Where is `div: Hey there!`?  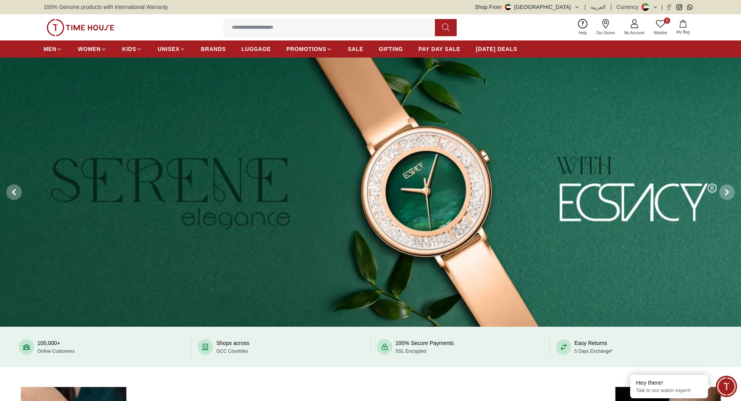 div: Hey there! is located at coordinates (669, 383).